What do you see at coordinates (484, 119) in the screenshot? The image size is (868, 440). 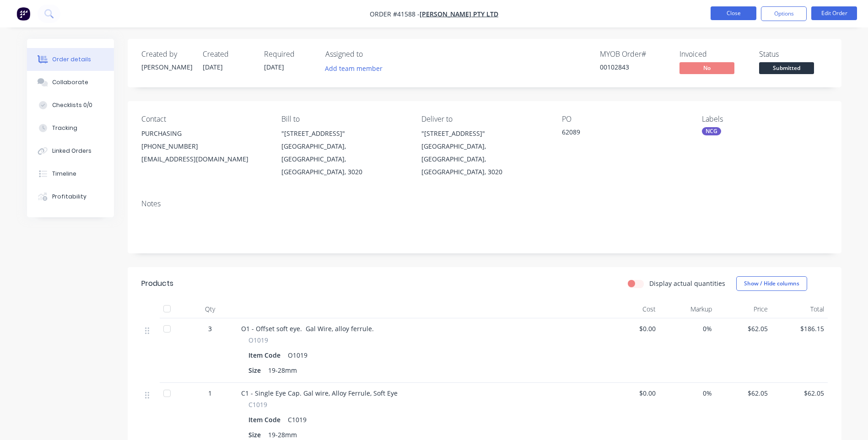 I see `div: Deliver to` at bounding box center [484, 119].